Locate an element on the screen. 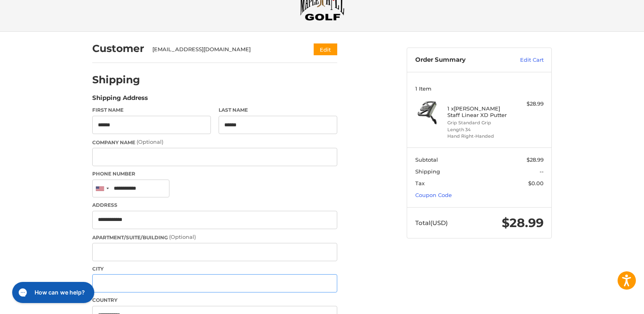 This screenshot has height=314, width=644. span: Shipping is located at coordinates (427, 171).